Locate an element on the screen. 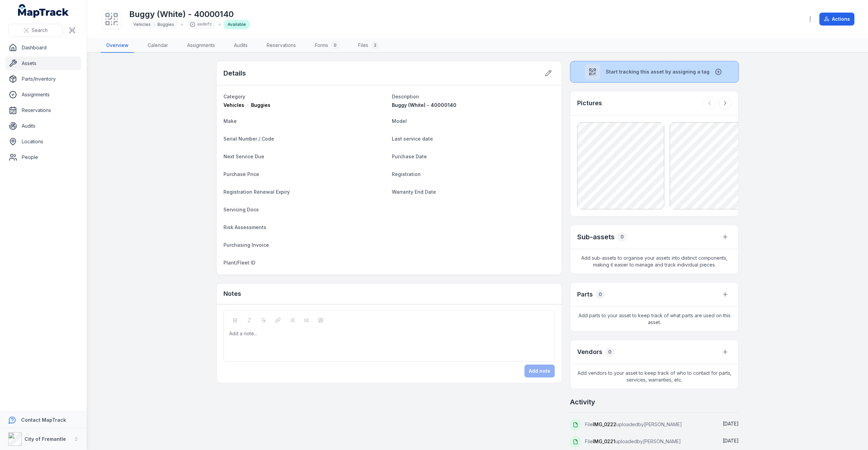 This screenshot has width=868, height=450. a: Forms0 is located at coordinates (327, 45).